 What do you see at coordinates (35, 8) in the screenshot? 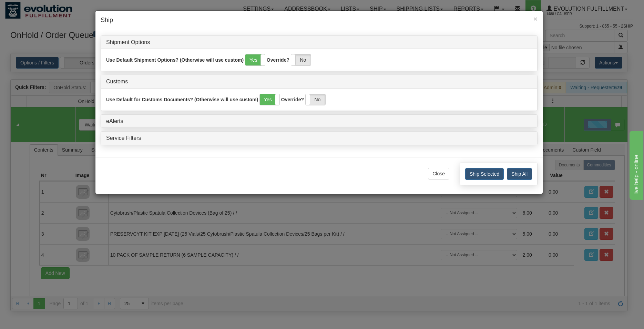
I see `div: live help - online` at bounding box center [35, 8].